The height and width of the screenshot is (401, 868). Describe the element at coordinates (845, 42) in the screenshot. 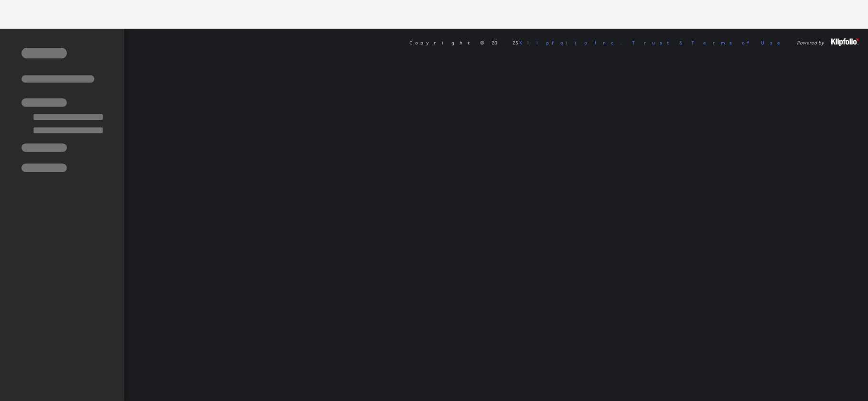

I see `img: logo-footer.png` at that location.